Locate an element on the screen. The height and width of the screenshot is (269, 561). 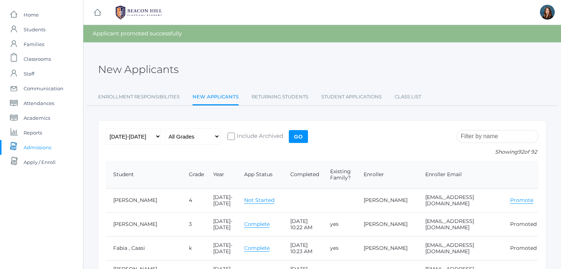
span: Apply / Enroll is located at coordinates (39, 162).